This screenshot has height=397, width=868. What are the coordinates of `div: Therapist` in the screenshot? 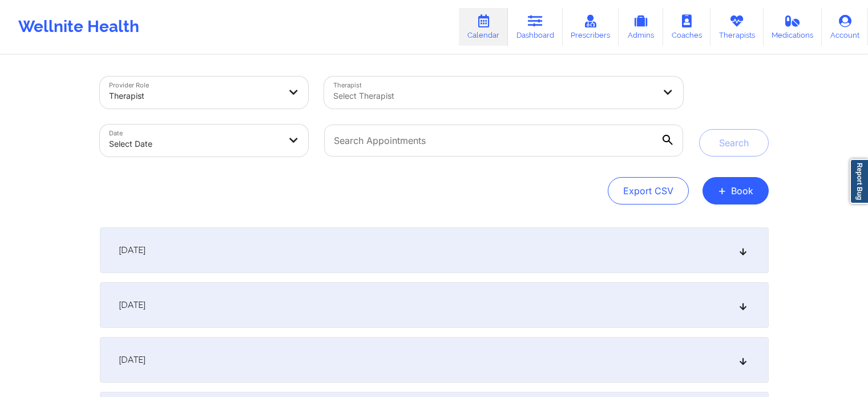 It's located at (194, 96).